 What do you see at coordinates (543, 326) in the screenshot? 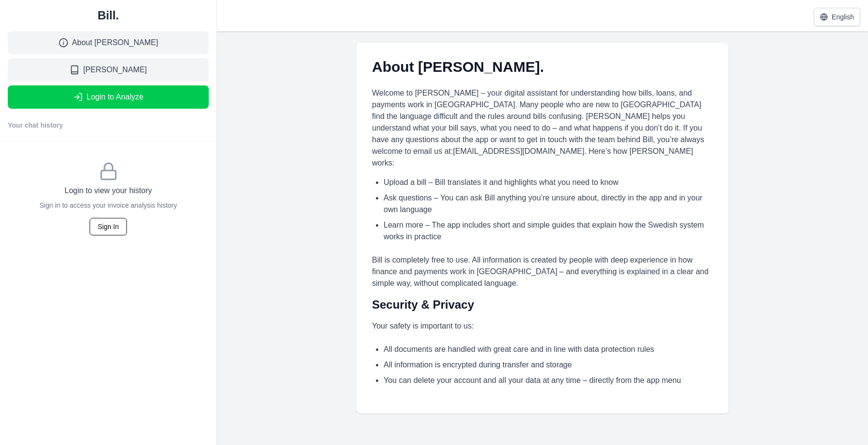
I see `p: Your safety is important to us:` at bounding box center [543, 326].